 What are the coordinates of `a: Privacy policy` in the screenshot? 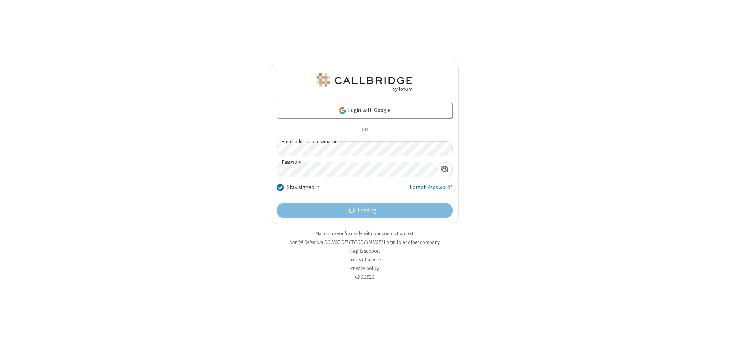 It's located at (365, 268).